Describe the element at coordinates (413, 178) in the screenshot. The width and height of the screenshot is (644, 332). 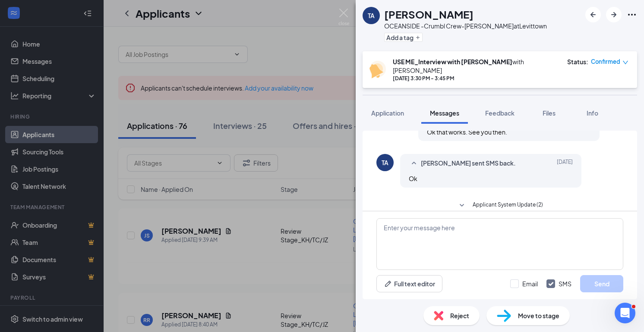
I see `span: Ok` at that location.